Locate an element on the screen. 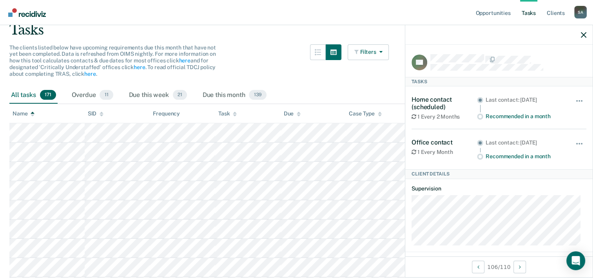  span: The clients listed below have upcoming requirements due this month that have not yet been complet... is located at coordinates (113, 60).